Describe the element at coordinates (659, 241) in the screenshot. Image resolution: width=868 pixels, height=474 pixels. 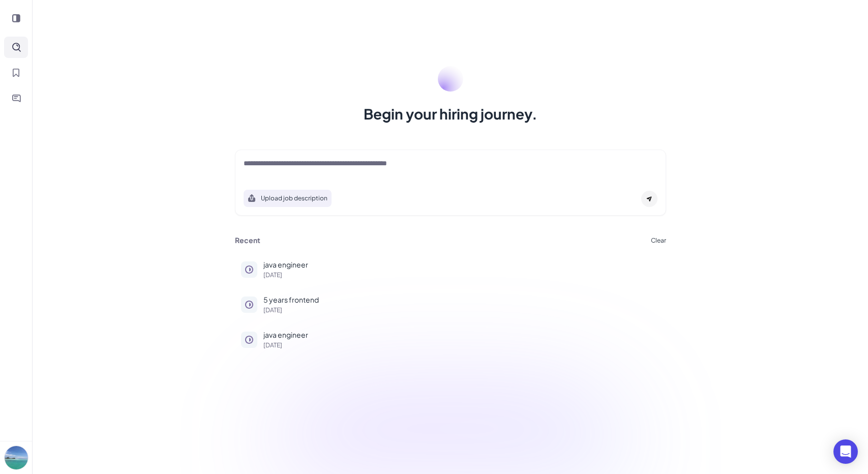
I see `button: Clear` at that location.